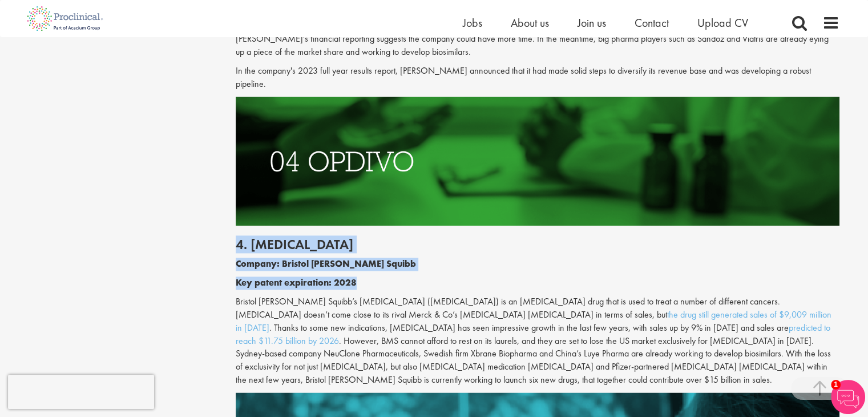 The width and height of the screenshot is (868, 417). What do you see at coordinates (592, 23) in the screenshot?
I see `a: Join us` at bounding box center [592, 23].